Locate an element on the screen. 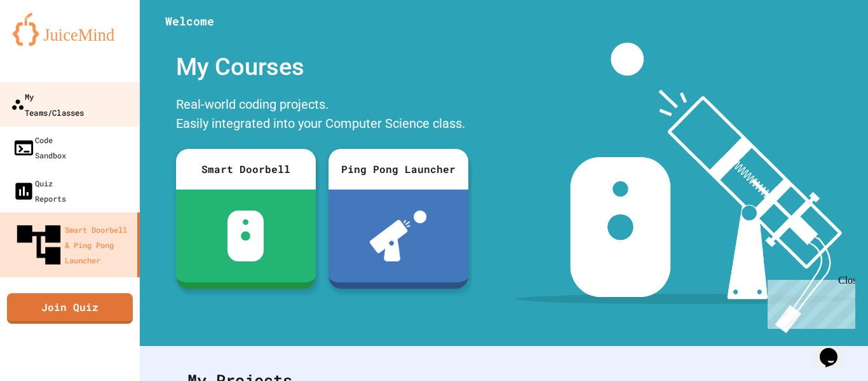 This screenshot has width=868, height=381. img: sdb-white.svg is located at coordinates (245, 236).